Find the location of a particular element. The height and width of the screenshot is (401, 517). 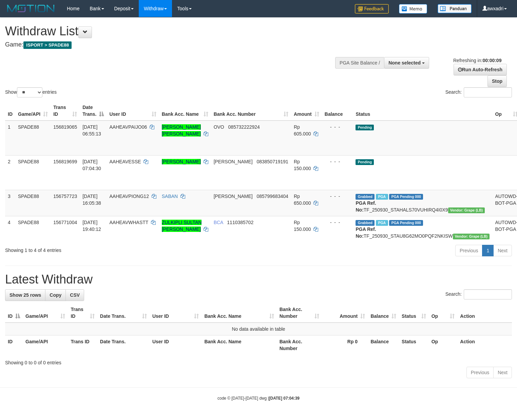

div: Showing 1 to 4 of 4 entries is located at coordinates (108, 249).